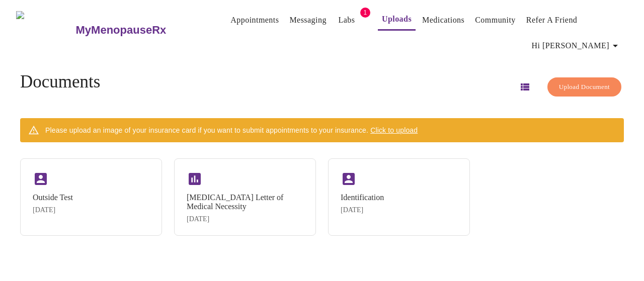 The image size is (644, 281). I want to click on a: Labs, so click(346, 20).